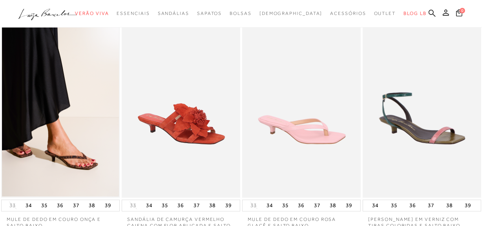  What do you see at coordinates (241, 13) in the screenshot?
I see `span: Bolsas` at bounding box center [241, 13].